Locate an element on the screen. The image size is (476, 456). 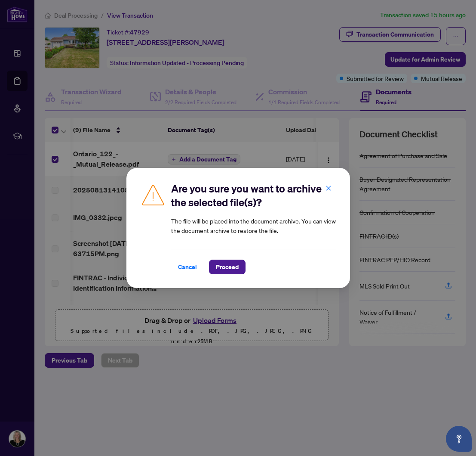
img: Caution Icon is located at coordinates (153, 194).